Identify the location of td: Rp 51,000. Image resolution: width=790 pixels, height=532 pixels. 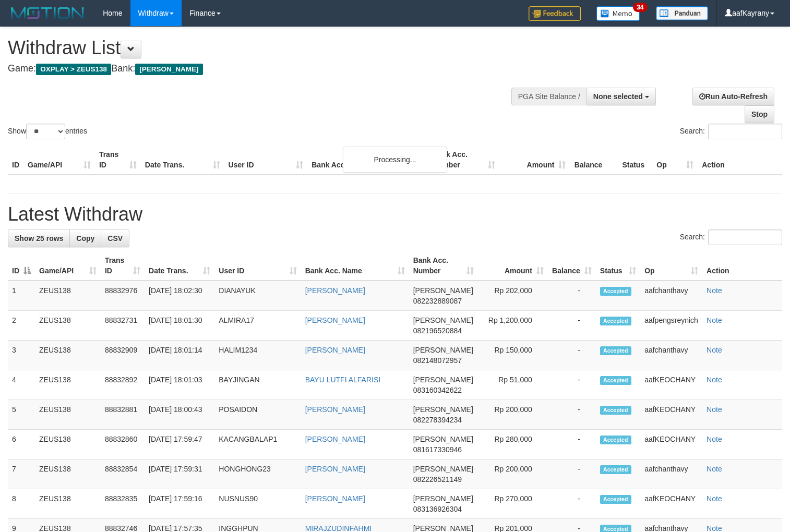
(513, 385).